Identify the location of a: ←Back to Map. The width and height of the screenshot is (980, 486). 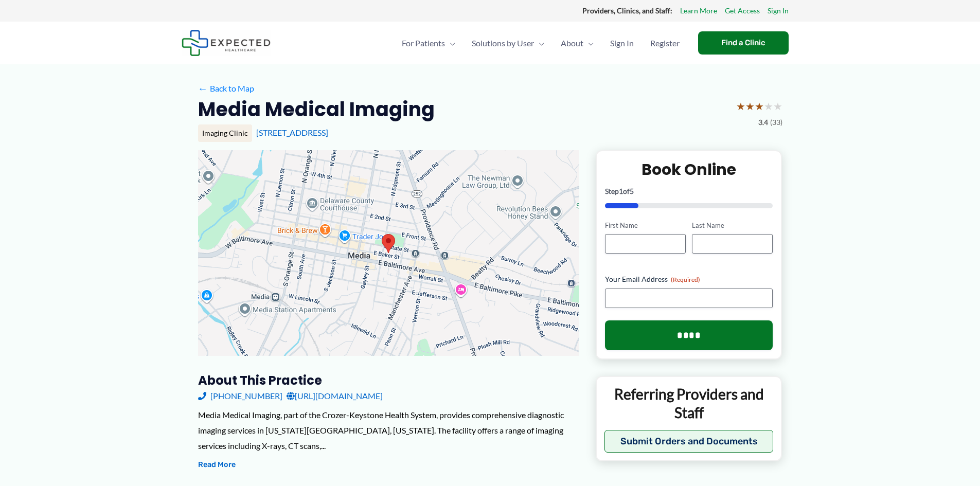
(226, 88).